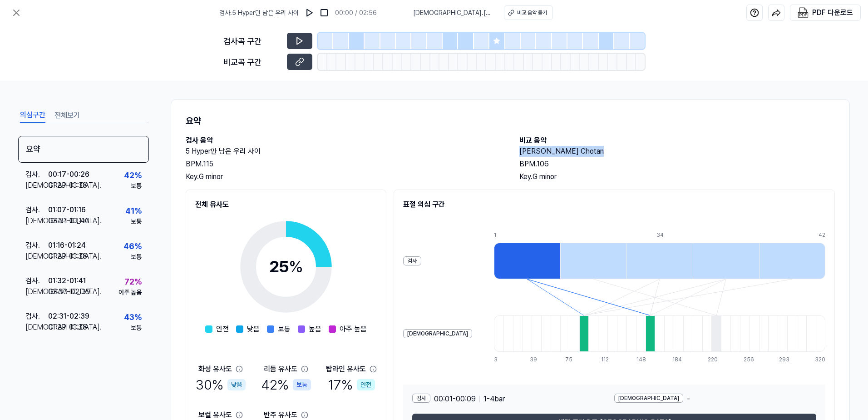 The width and height of the screenshot is (868, 420). Describe the element at coordinates (133, 246) in the screenshot. I see `div: 46 %` at that location.